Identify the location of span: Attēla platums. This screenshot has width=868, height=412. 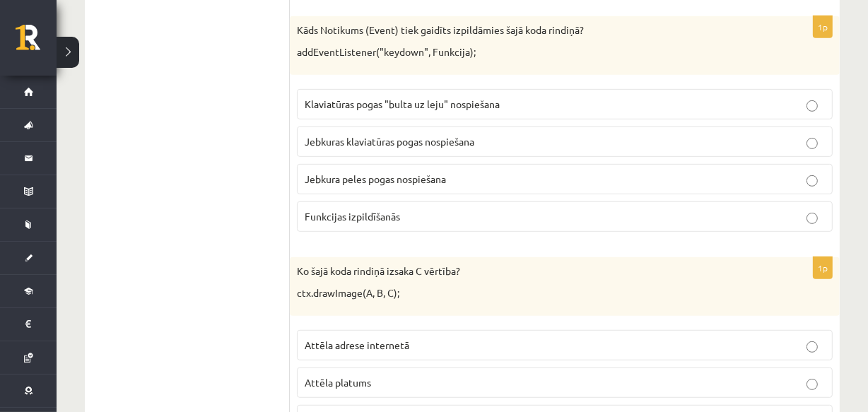
(338, 383).